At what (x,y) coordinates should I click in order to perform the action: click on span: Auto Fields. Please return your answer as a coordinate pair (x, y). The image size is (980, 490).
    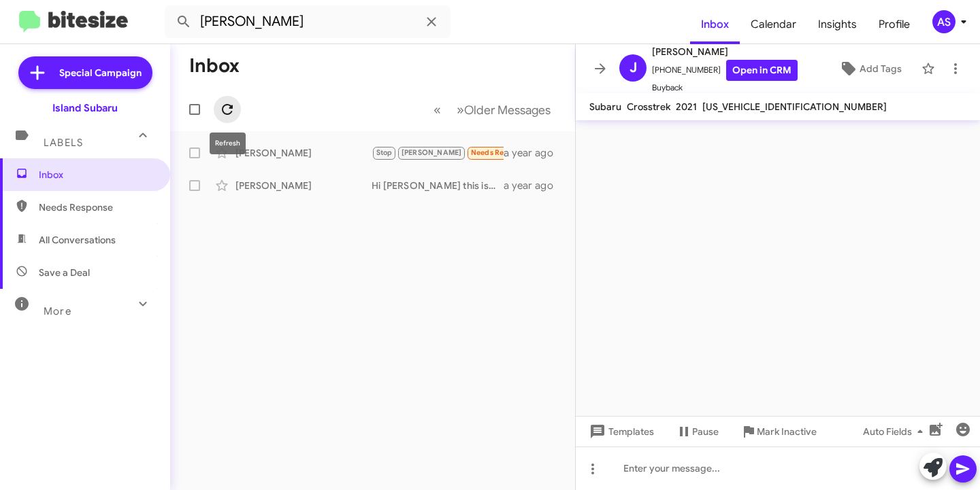
    Looking at the image, I should click on (896, 432).